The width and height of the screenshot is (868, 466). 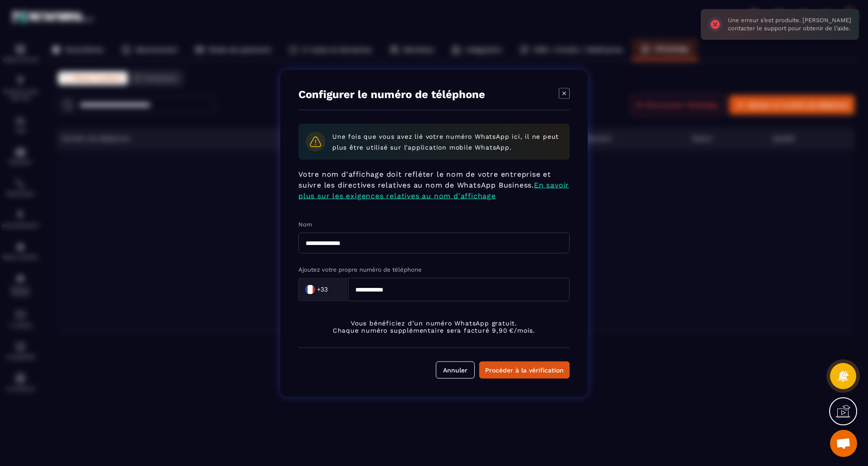 I want to click on input: Search for option, so click(x=334, y=290).